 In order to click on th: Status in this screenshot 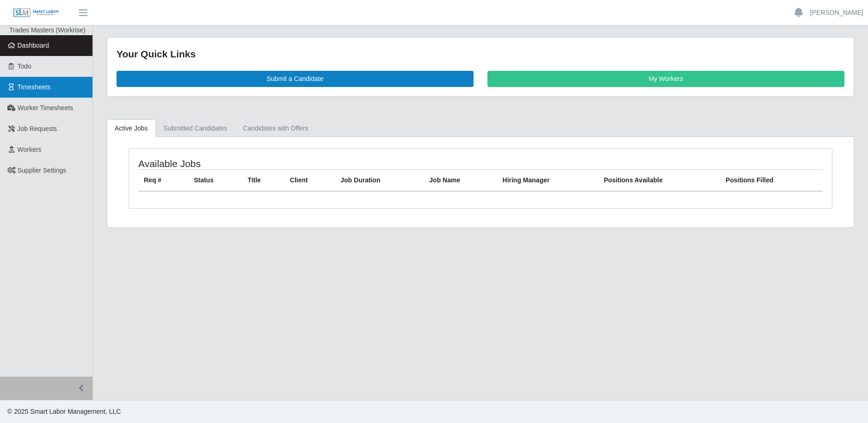, I will do `click(215, 180)`.